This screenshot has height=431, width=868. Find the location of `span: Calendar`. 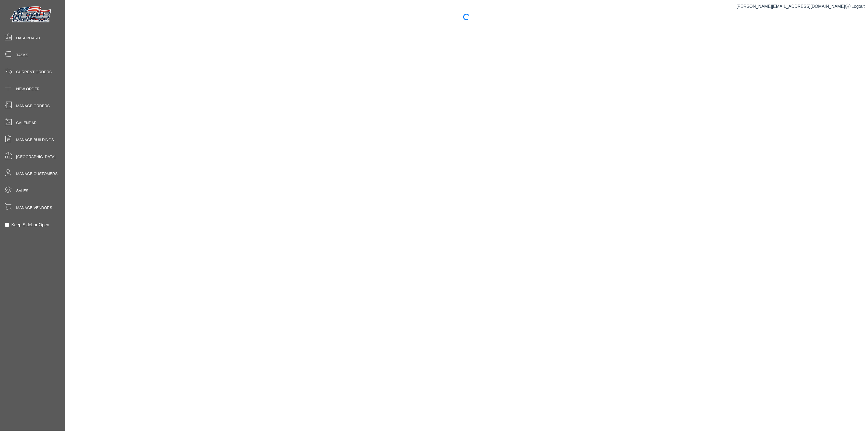

span: Calendar is located at coordinates (26, 123).